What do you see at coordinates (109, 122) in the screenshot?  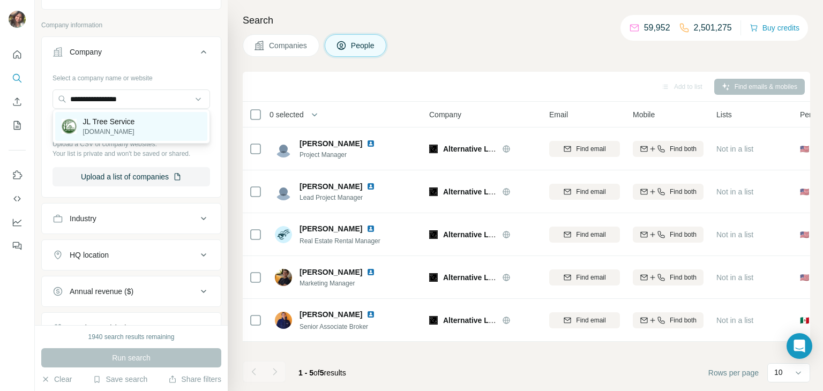 I see `p: JL Tree Service` at bounding box center [109, 122].